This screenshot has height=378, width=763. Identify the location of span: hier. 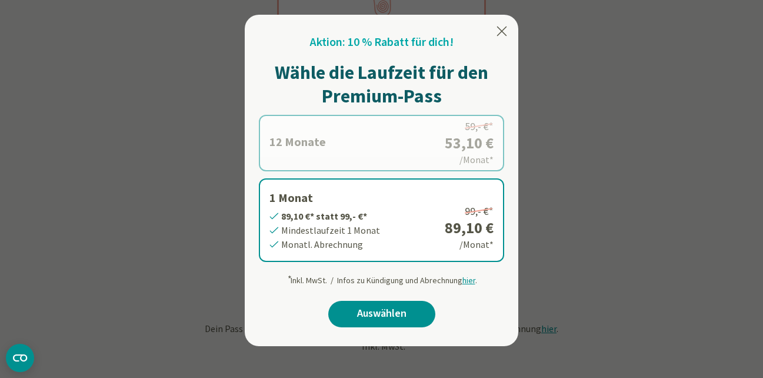
(469, 280).